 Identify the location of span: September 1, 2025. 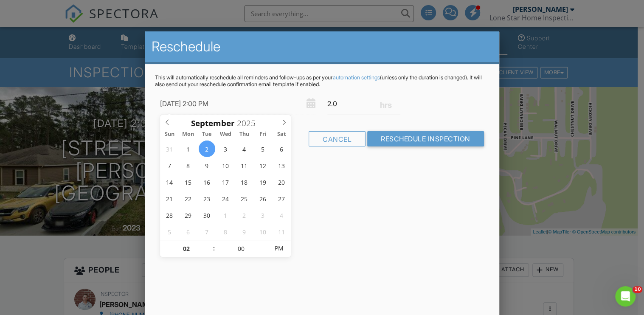
(188, 148).